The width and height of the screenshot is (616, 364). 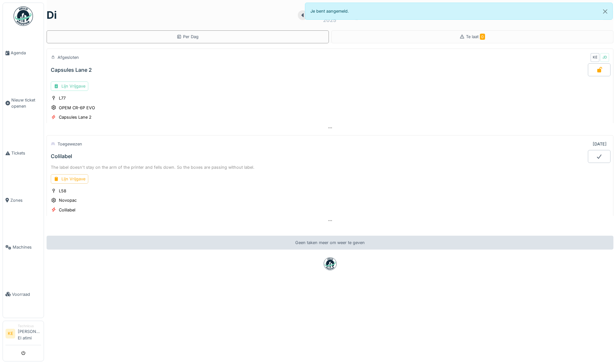 What do you see at coordinates (24, 294) in the screenshot?
I see `a: Voorraad` at bounding box center [24, 294].